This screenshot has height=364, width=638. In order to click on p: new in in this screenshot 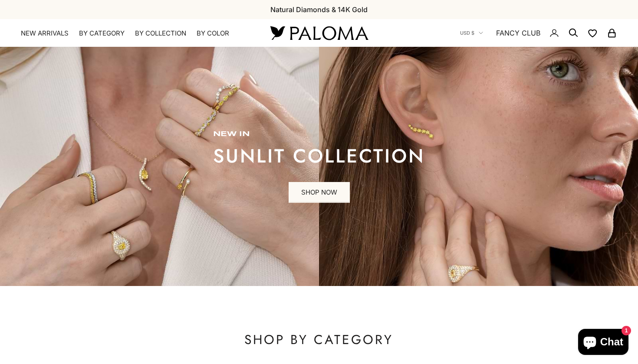, I will do `click(319, 134)`.